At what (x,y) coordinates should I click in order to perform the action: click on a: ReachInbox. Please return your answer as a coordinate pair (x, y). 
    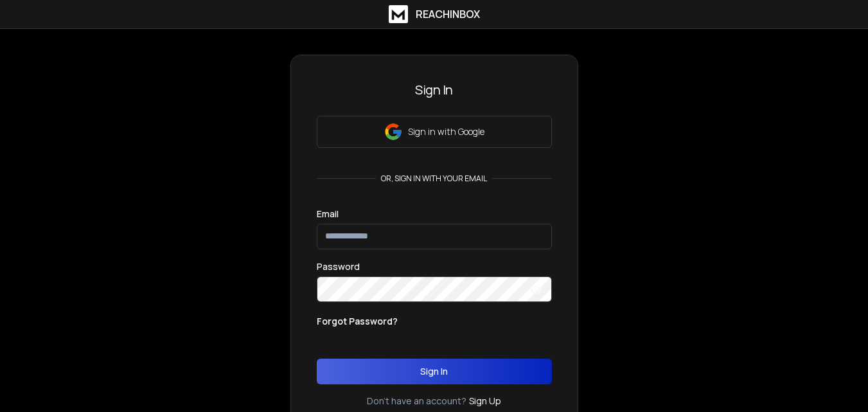
    Looking at the image, I should click on (434, 14).